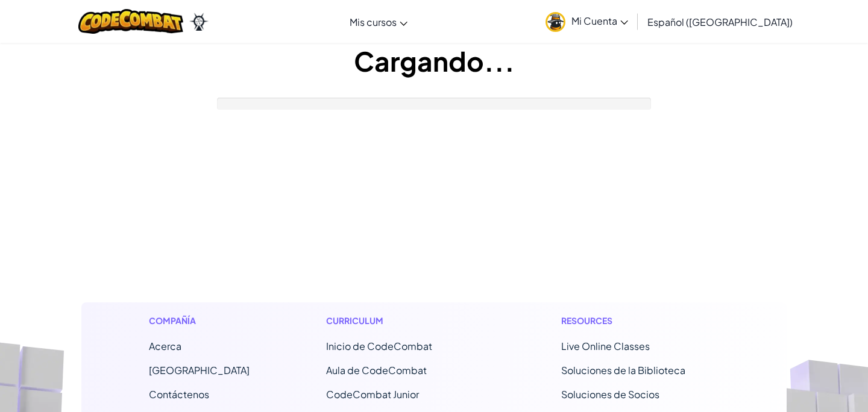 This screenshot has width=868, height=412. Describe the element at coordinates (623, 370) in the screenshot. I see `a: Soluciones de la Biblioteca` at that location.